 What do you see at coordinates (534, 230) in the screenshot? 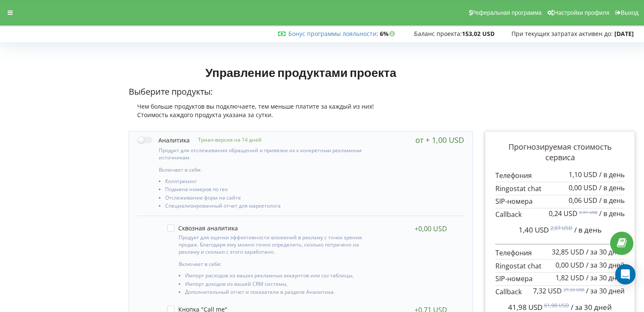
I see `span: 1,40 USD` at bounding box center [534, 230].